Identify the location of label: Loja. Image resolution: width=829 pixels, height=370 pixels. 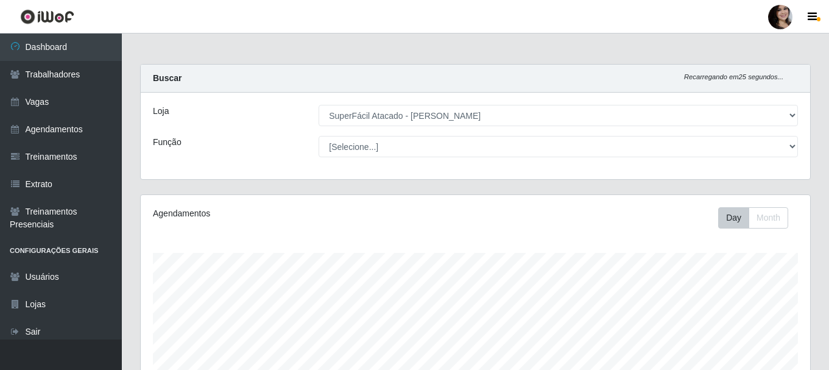
(161, 111).